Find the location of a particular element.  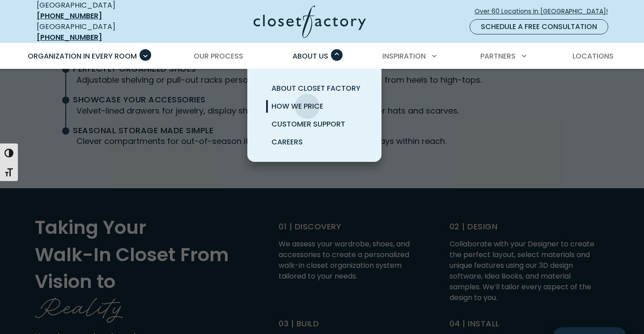

ul: About Us submenu is located at coordinates (315, 115).